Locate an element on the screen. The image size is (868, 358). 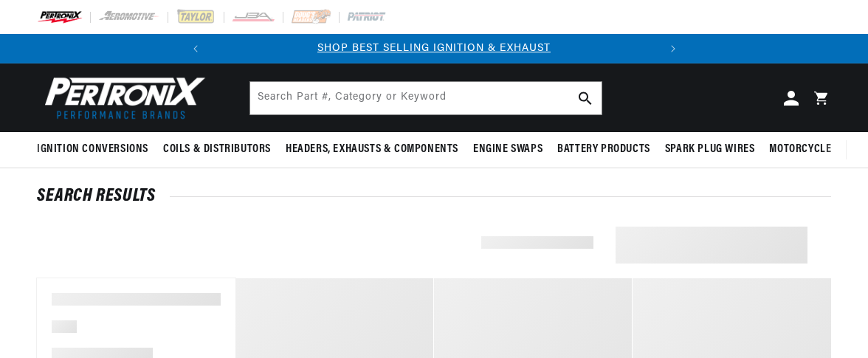
span: Headers, Exhausts & Components is located at coordinates (373, 149).